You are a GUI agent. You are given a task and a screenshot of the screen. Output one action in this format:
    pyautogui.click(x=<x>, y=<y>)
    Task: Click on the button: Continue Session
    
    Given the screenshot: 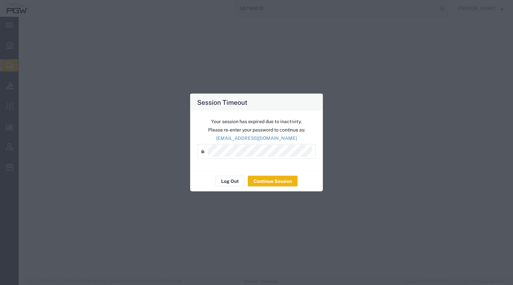 What is the action you would take?
    pyautogui.click(x=272, y=181)
    